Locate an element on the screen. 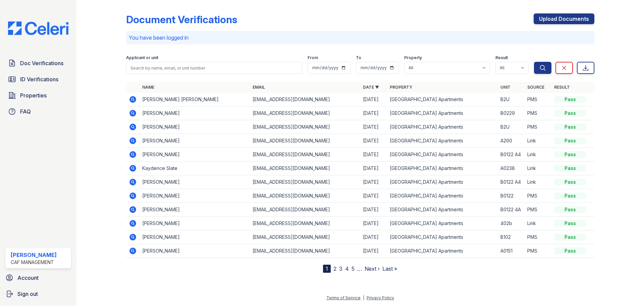 The height and width of the screenshot is (306, 644). td: B0122 4A is located at coordinates (511, 209).